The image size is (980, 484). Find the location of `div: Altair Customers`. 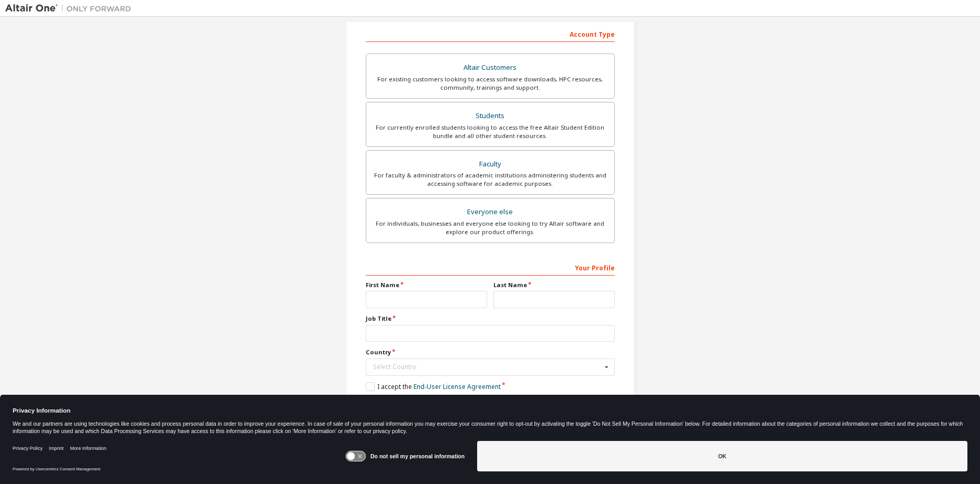

div: Altair Customers is located at coordinates (490, 67).